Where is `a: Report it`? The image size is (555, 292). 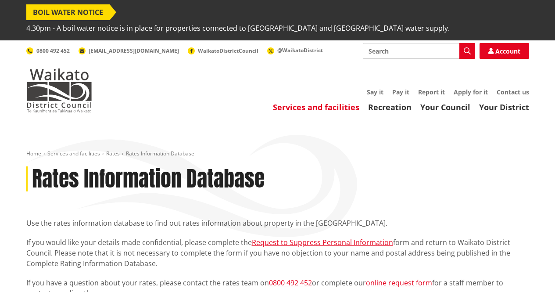 a: Report it is located at coordinates (432, 92).